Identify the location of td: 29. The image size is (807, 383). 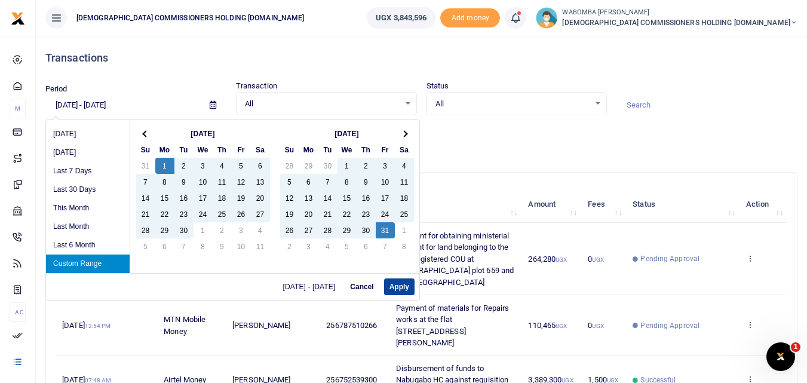
(347, 230).